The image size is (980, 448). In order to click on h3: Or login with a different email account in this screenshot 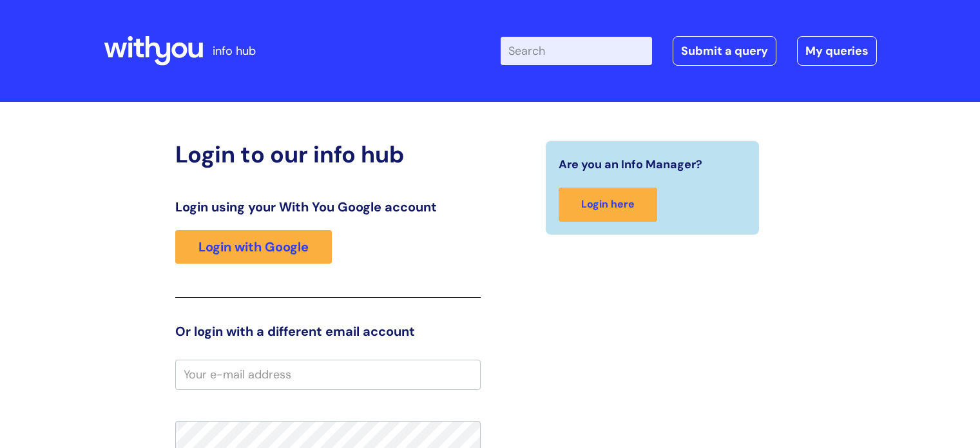, I will do `click(328, 331)`.